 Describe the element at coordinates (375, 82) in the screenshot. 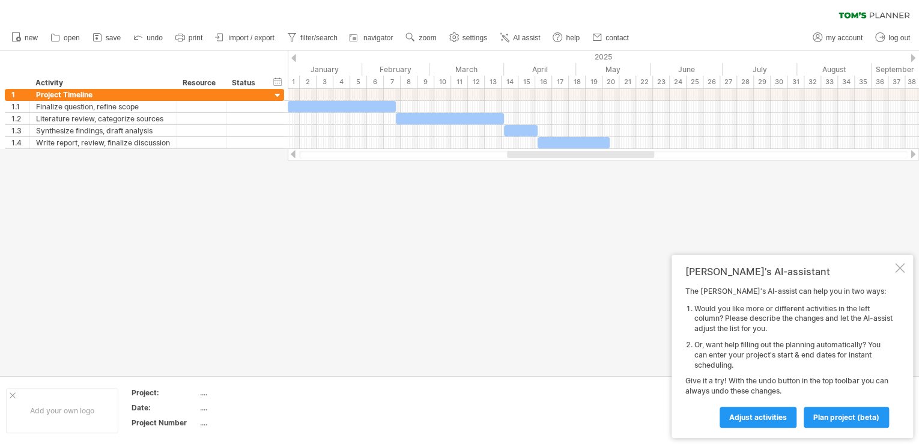

I see `div: 6` at that location.